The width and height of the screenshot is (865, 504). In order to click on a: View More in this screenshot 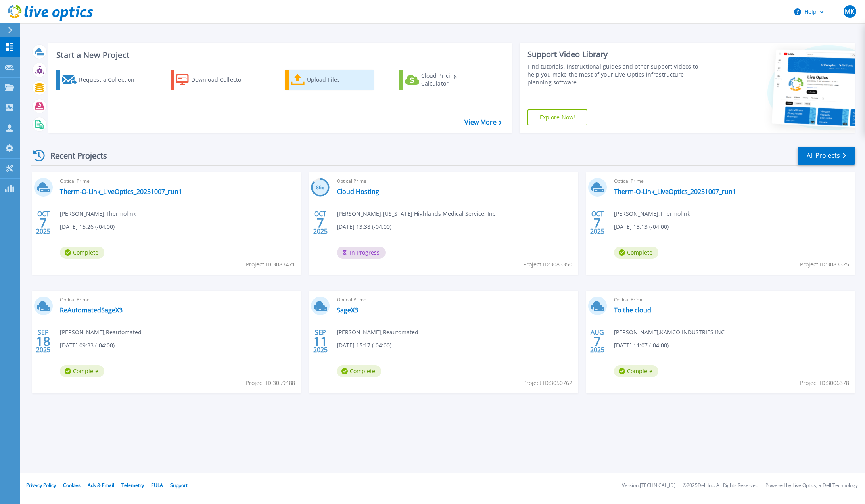, I will do `click(482, 123)`.